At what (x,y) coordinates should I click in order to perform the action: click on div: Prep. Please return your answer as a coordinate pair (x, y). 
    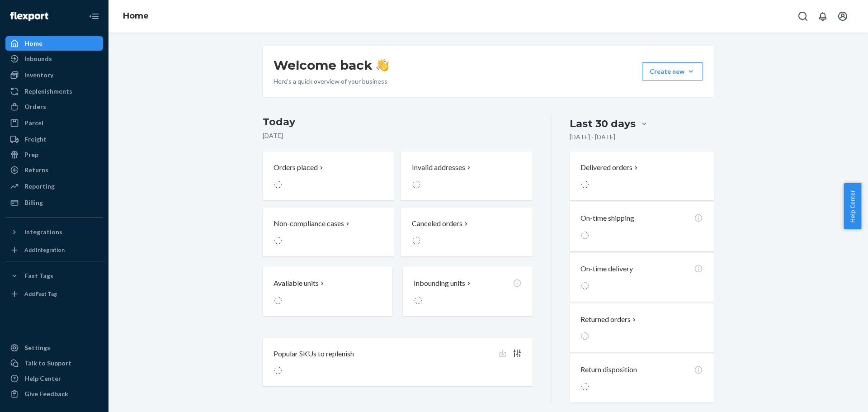
    Looking at the image, I should click on (31, 155).